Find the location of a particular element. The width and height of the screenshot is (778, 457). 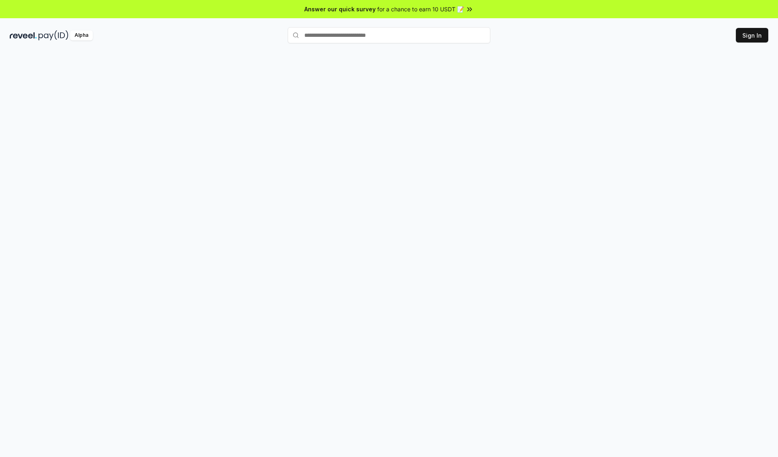

span: Answer our quick survey is located at coordinates (340, 9).